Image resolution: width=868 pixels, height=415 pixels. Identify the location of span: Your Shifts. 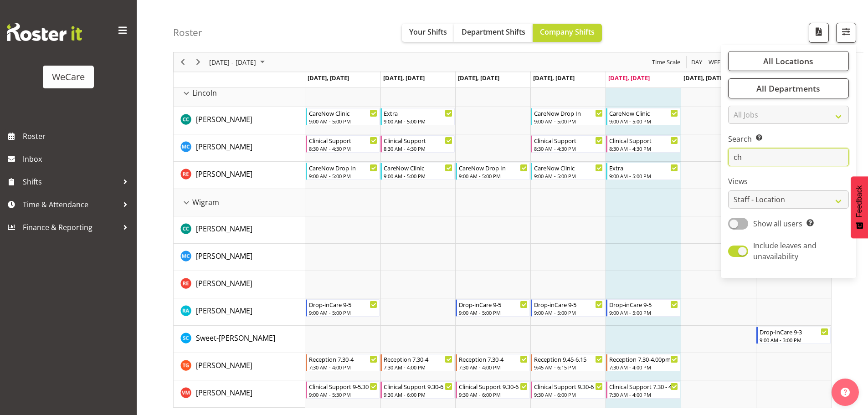
(428, 32).